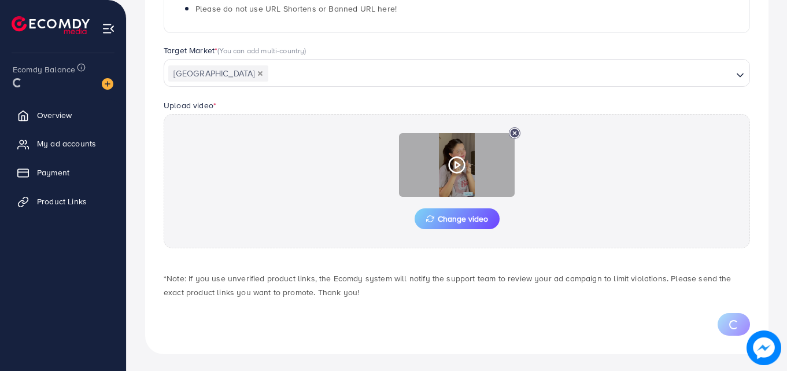  I want to click on button: Change video, so click(457, 219).